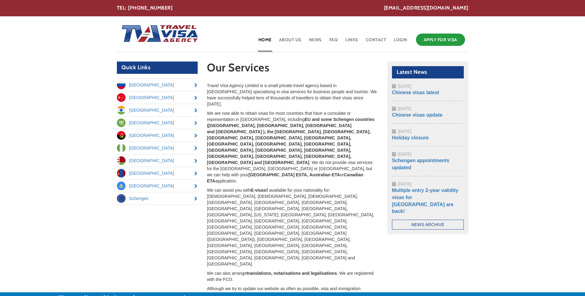 This screenshot has height=296, width=585. What do you see at coordinates (292, 274) in the screenshot?
I see `strong: translations, notarisations and legalisations` at bounding box center [292, 274].